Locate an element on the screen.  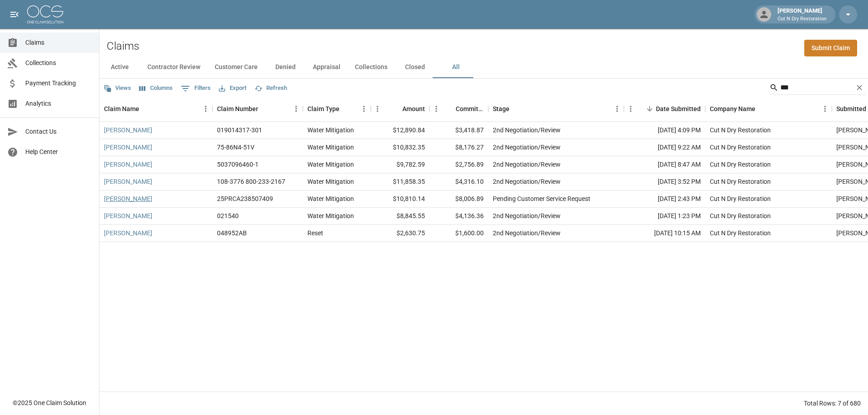
div: 5037096460-1 is located at coordinates (238, 164).